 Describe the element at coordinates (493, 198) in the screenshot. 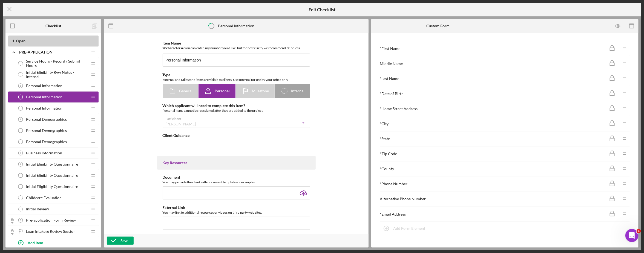

I see `div: Alternative Phone Number` at that location.